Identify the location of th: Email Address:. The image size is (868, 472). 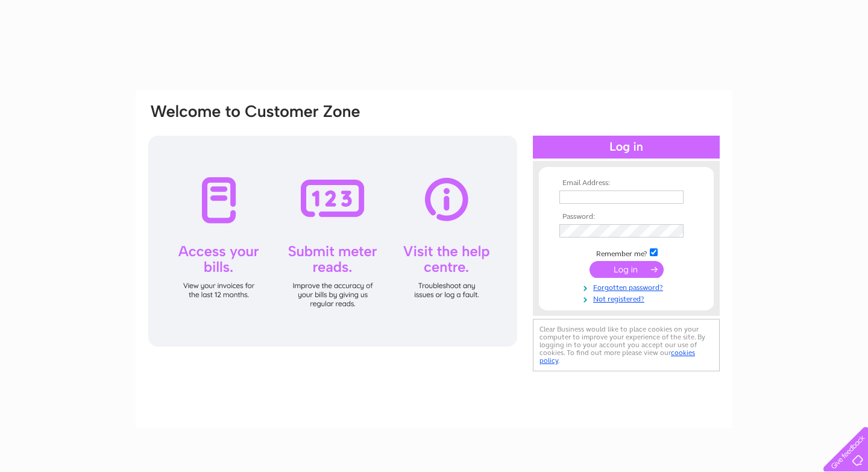
(626, 183).